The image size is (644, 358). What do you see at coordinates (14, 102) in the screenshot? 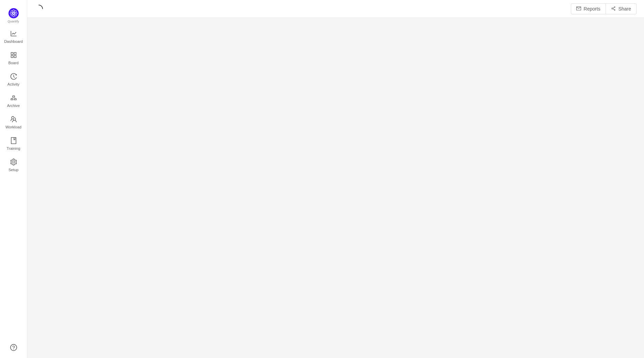
I see `a: Archive` at bounding box center [14, 102].